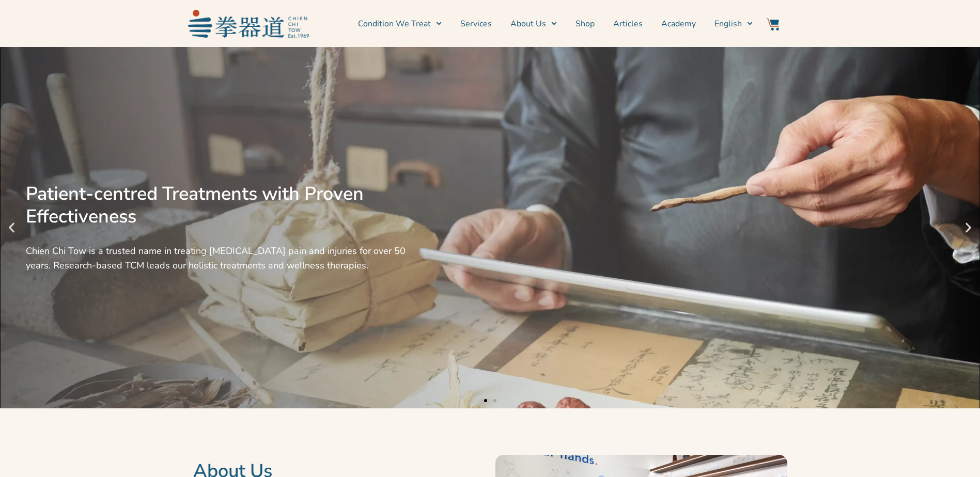 This screenshot has width=980, height=477. Describe the element at coordinates (533, 24) in the screenshot. I see `a: About Us` at that location.